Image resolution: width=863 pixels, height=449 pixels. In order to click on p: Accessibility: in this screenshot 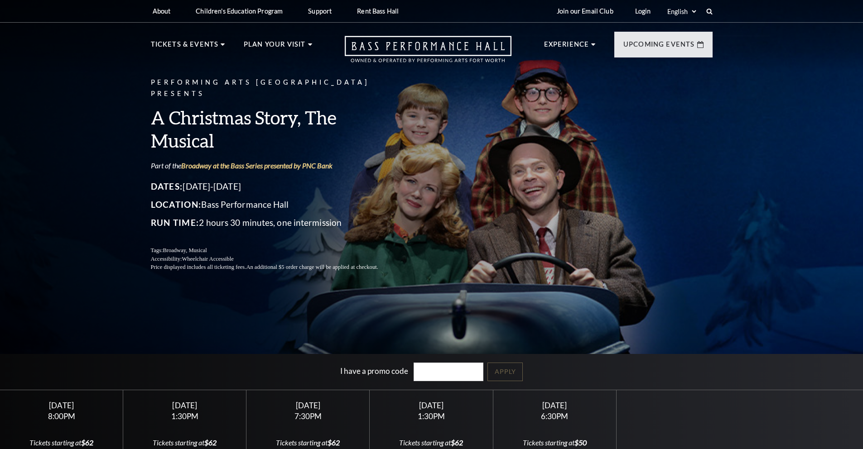, I will do `click(275, 259)`.